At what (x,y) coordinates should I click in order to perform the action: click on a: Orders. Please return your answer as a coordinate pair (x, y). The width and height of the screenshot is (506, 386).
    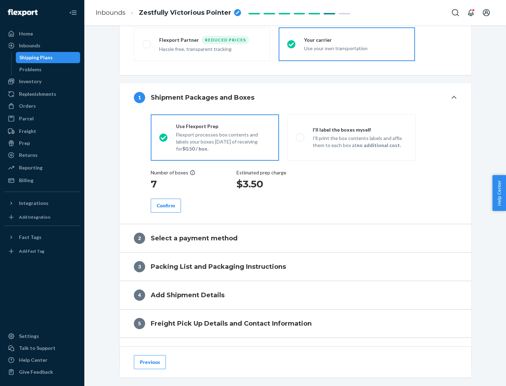
    Looking at the image, I should click on (42, 106).